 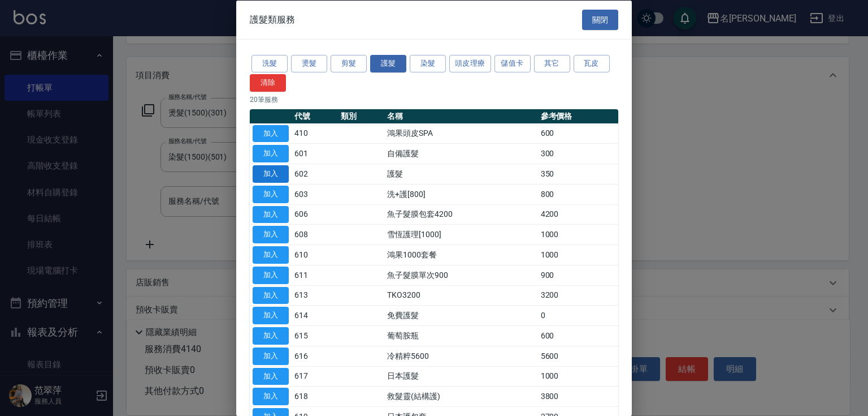 What do you see at coordinates (471, 63) in the screenshot?
I see `button: 頭皮理療` at bounding box center [471, 63].